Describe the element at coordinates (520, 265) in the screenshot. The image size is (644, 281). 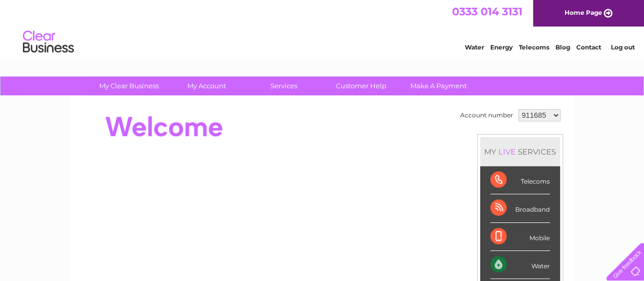
I see `div: Water` at that location.